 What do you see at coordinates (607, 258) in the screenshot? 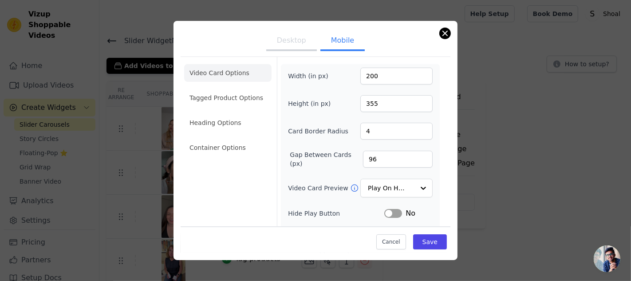
I see `div: Открытый чат` at bounding box center [607, 258].